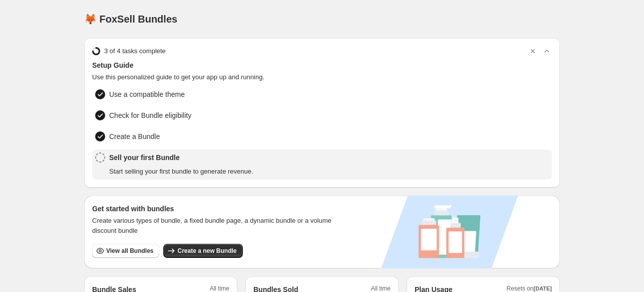 The image size is (644, 292). I want to click on button: Create a new Bundle, so click(202, 251).